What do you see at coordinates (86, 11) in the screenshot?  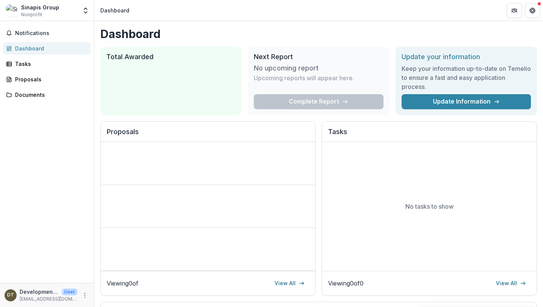 I see `button: Open entity switcher` at bounding box center [86, 11].